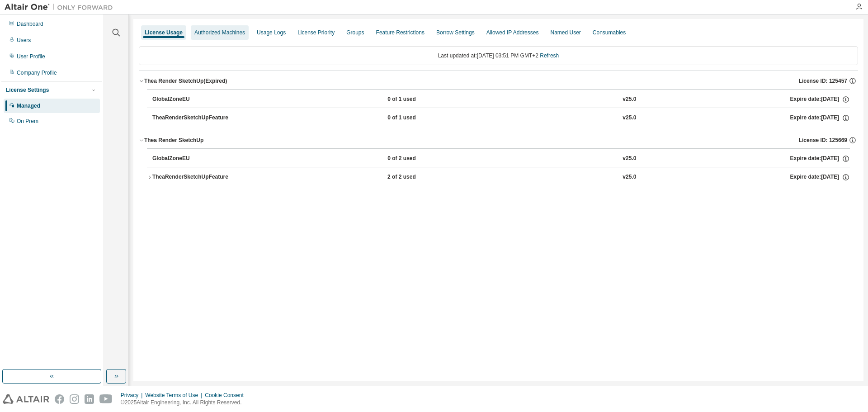 Image resolution: width=868 pixels, height=412 pixels. I want to click on div: License Usage, so click(164, 33).